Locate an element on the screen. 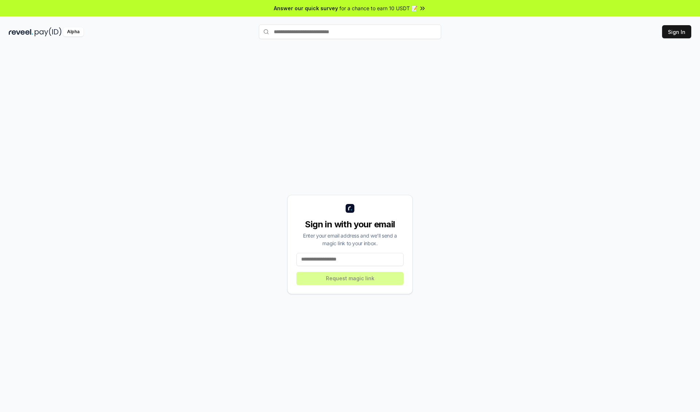 This screenshot has width=700, height=412. button: Sign In is located at coordinates (677, 32).